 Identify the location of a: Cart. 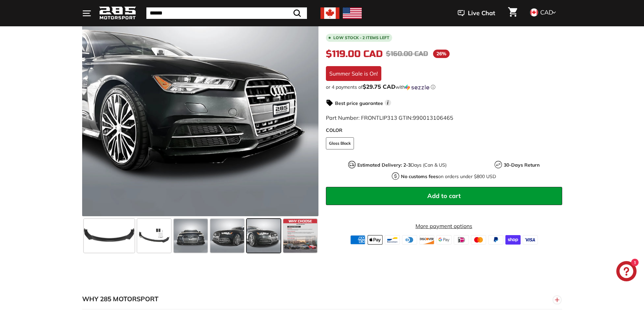
(512, 13).